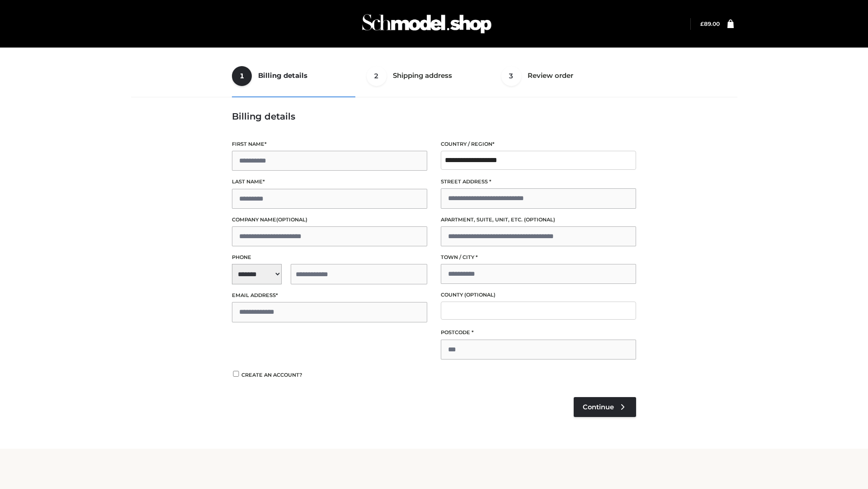 This screenshot has width=868, height=489. I want to click on label: Apartment, suite, unit, etc., so click(538, 220).